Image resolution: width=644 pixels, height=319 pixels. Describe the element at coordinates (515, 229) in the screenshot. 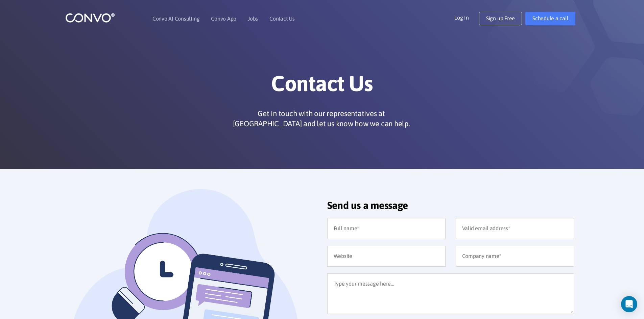

I see `input: Valid email address*` at that location.